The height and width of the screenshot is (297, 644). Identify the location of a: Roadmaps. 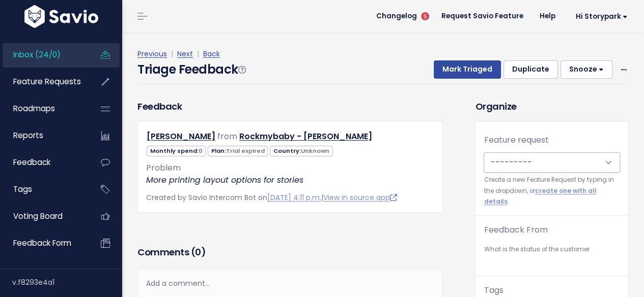
(43, 109).